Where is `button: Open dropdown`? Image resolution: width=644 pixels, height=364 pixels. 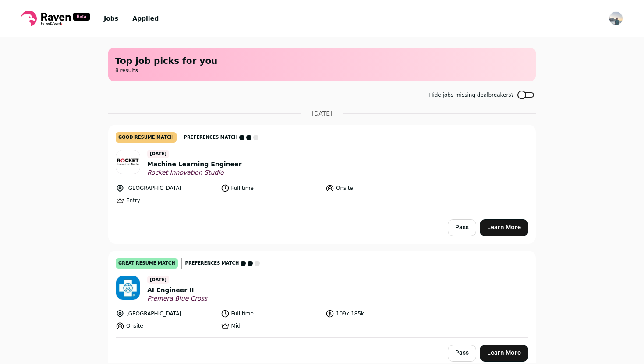 button: Open dropdown is located at coordinates (616, 18).